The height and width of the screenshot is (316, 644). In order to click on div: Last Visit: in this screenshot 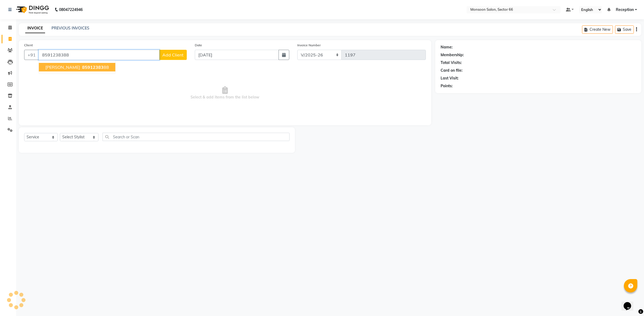, I will do `click(449, 78)`.